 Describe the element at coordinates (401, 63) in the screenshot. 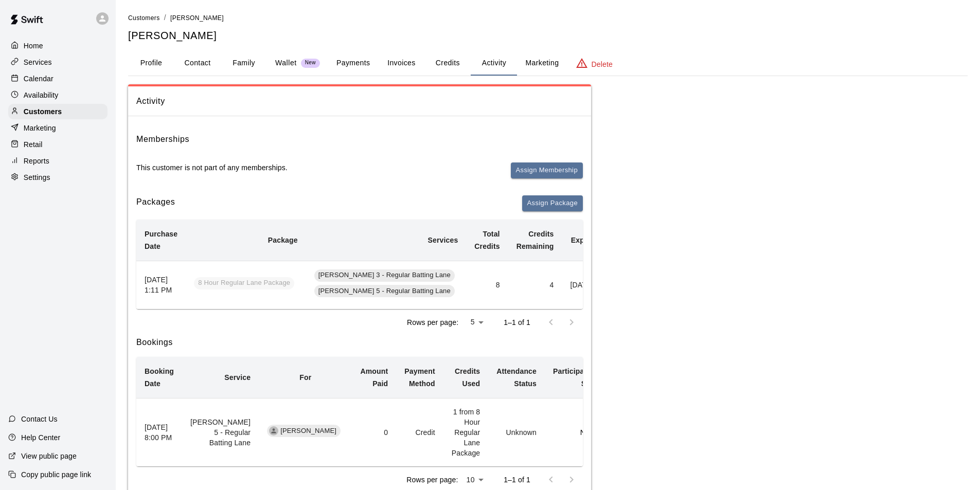

I see `button: Invoices` at that location.